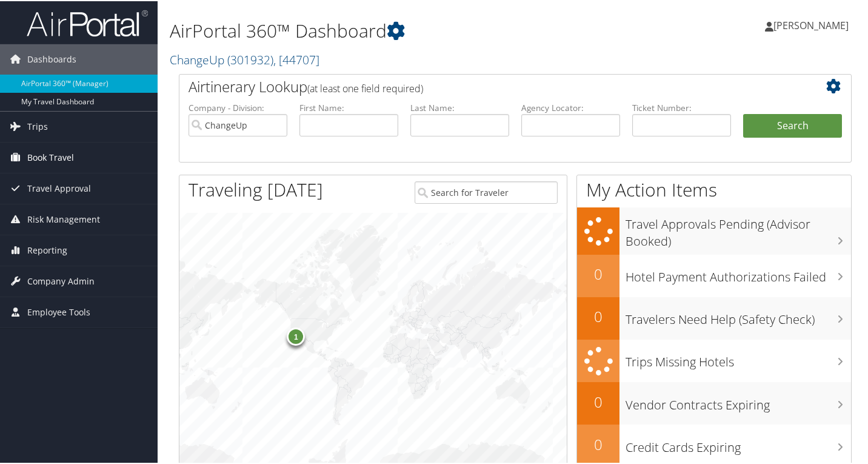 The height and width of the screenshot is (464, 868). I want to click on label: Company - Division:, so click(238, 107).